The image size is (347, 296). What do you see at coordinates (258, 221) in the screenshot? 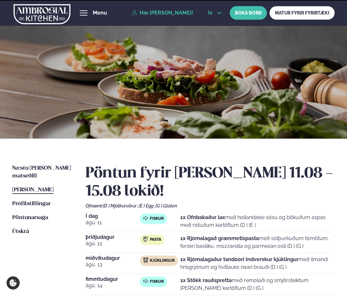
I see `p: með hollandaise sósu og bökuðum aspas með ristuðum kartöflum (D ) (E )` at bounding box center [258, 221].